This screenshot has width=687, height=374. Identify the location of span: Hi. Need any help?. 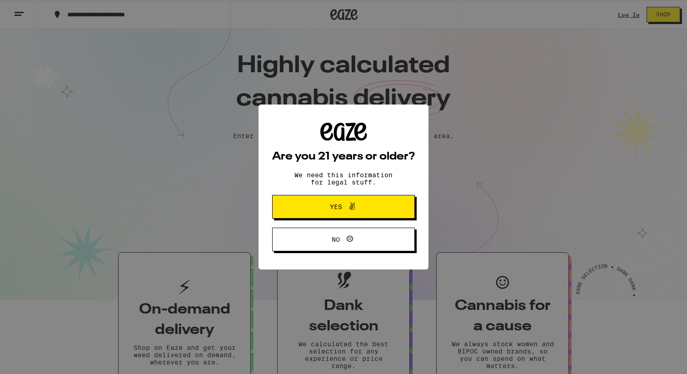
(35, 10).